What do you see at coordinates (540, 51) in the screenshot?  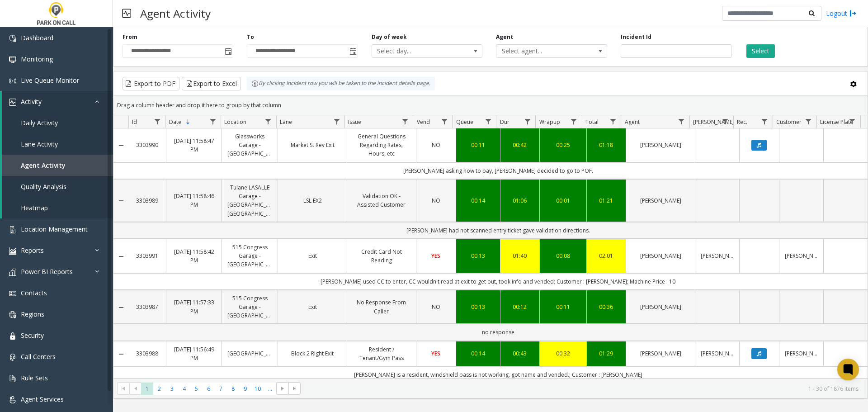 I see `span: Select agent...` at bounding box center [540, 51].